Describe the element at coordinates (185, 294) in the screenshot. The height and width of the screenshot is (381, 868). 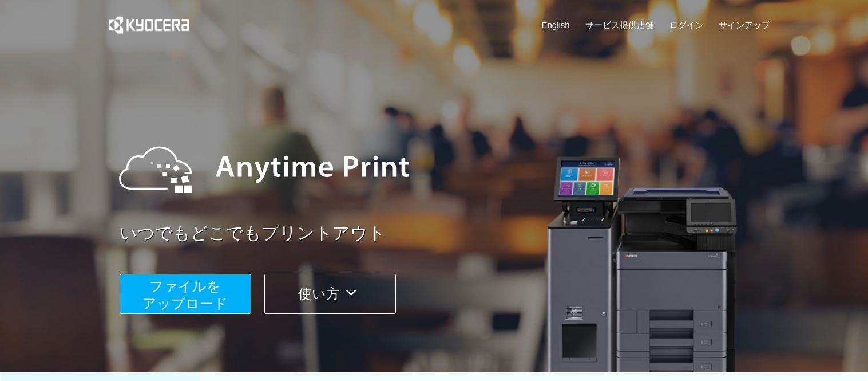
I see `span: ファイルを ​​アップロード` at that location.